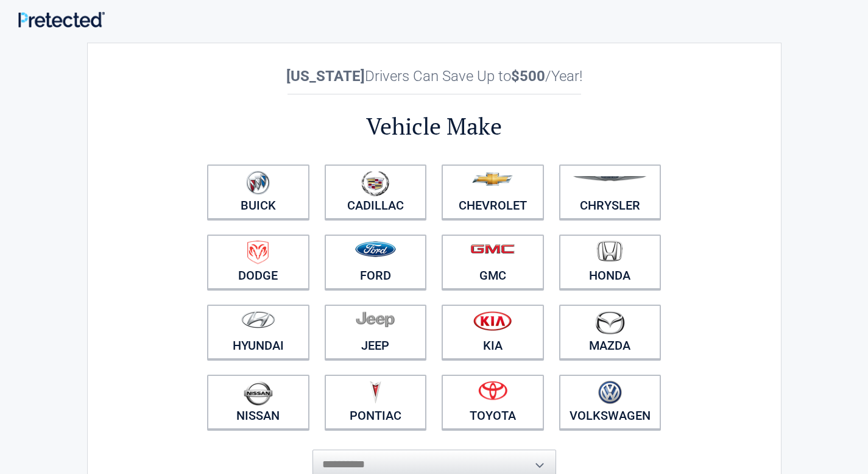 Image resolution: width=868 pixels, height=474 pixels. Describe the element at coordinates (258, 252) in the screenshot. I see `img: dodge` at that location.